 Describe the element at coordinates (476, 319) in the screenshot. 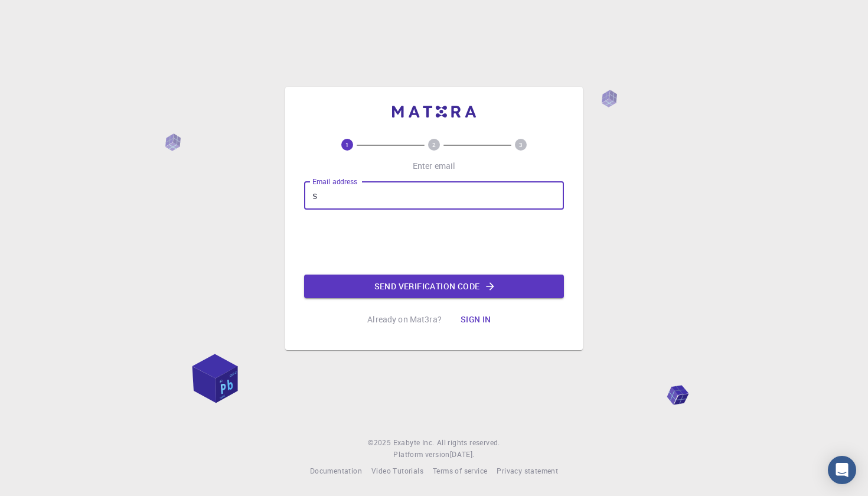

I see `button: Sign in` at that location.